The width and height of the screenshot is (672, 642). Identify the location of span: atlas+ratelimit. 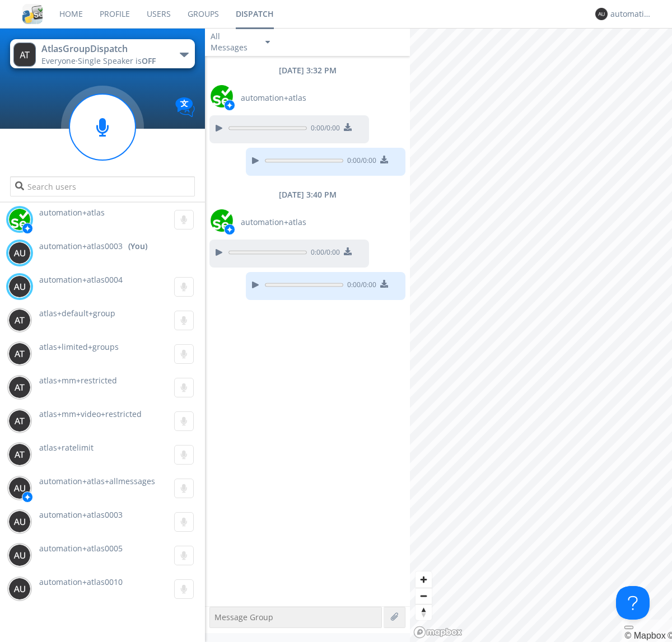
(66, 448).